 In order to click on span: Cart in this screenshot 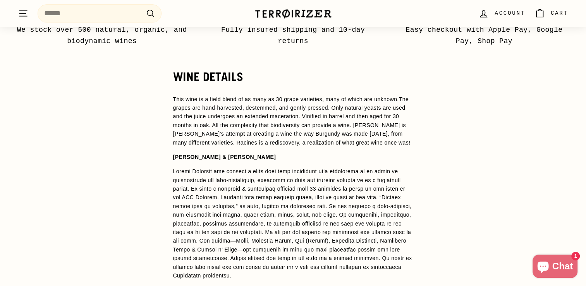, I will do `click(559, 13)`.